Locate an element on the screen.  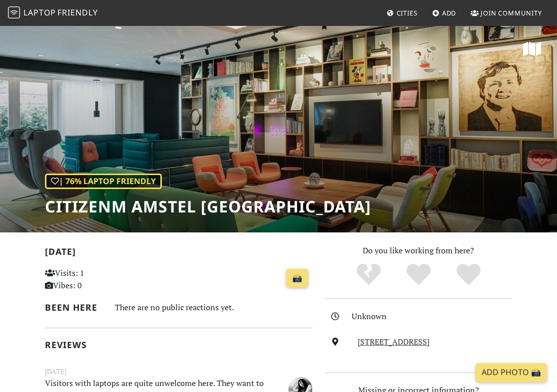
div: There are no public reactions yet. is located at coordinates (214, 307).